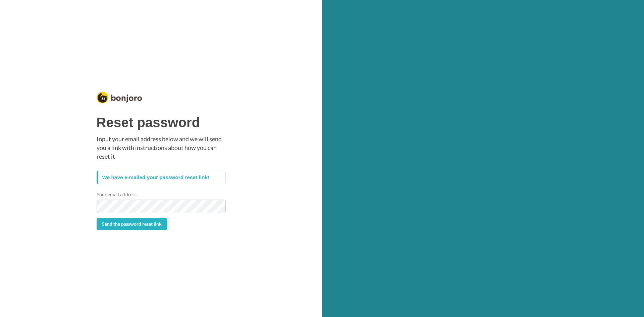 The width and height of the screenshot is (644, 317). Describe the element at coordinates (117, 194) in the screenshot. I see `label: Your email address` at that location.